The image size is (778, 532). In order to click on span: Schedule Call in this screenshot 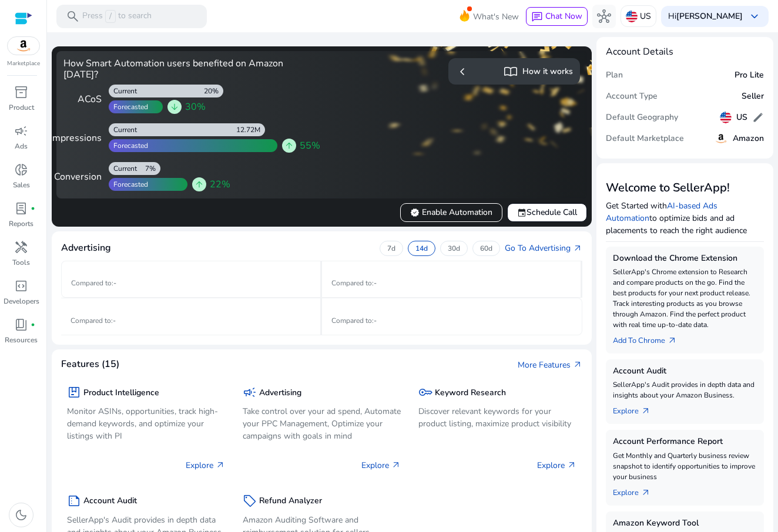, I will do `click(547, 212)`.